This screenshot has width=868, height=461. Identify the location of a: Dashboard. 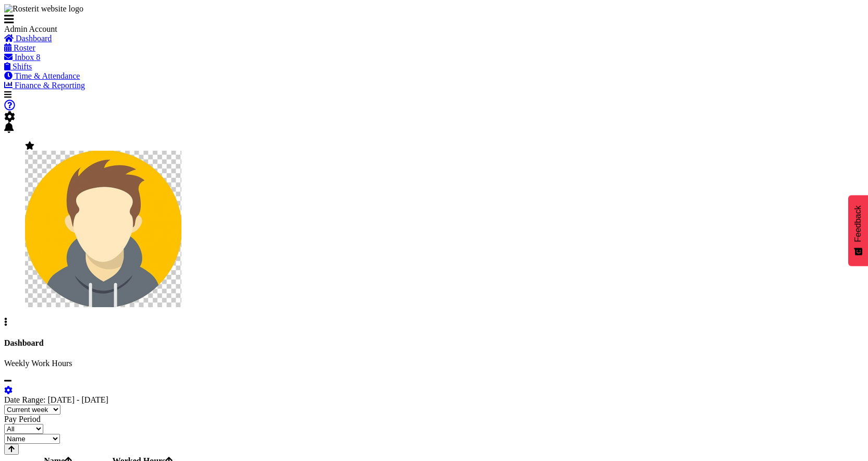
(28, 38).